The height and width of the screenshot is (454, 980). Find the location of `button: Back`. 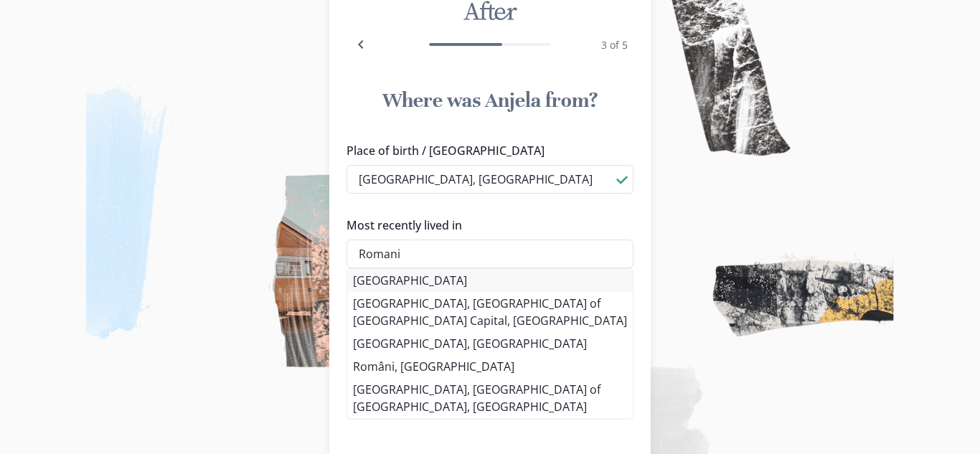

button: Back is located at coordinates (361, 44).